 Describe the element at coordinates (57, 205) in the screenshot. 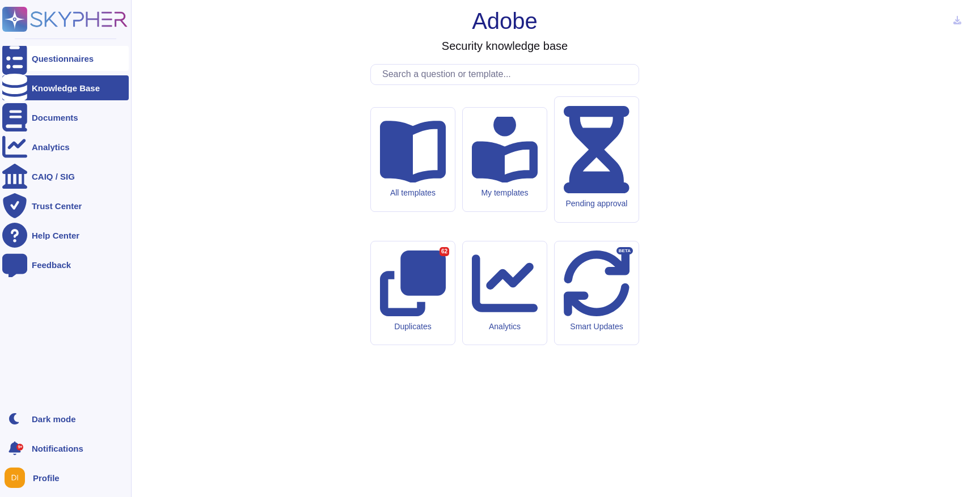

I see `div: Trust Center` at that location.